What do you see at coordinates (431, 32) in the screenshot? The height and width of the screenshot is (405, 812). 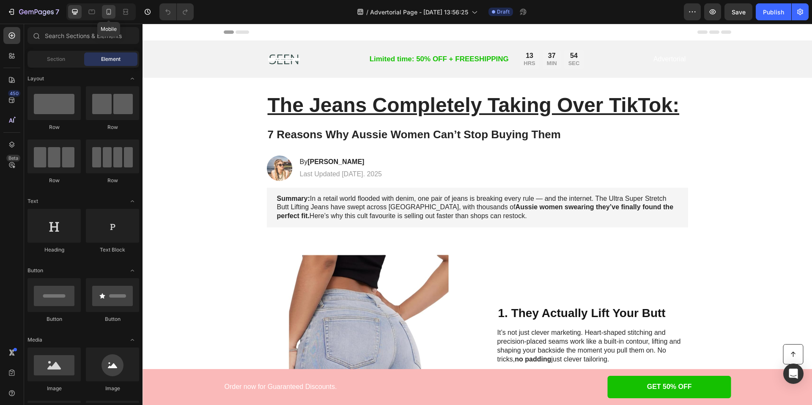 I see `div: 54` at bounding box center [431, 32].